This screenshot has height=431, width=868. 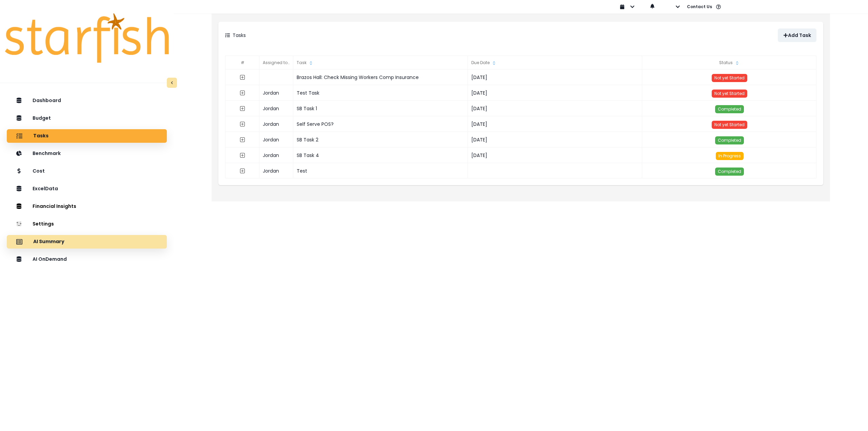 What do you see at coordinates (47, 101) in the screenshot?
I see `p: Dashboard` at bounding box center [47, 101].